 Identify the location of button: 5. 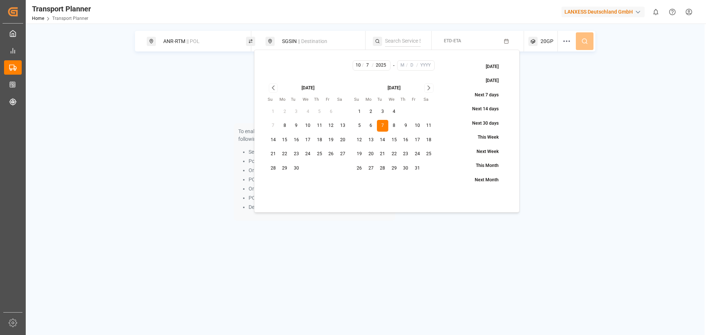
(360, 126).